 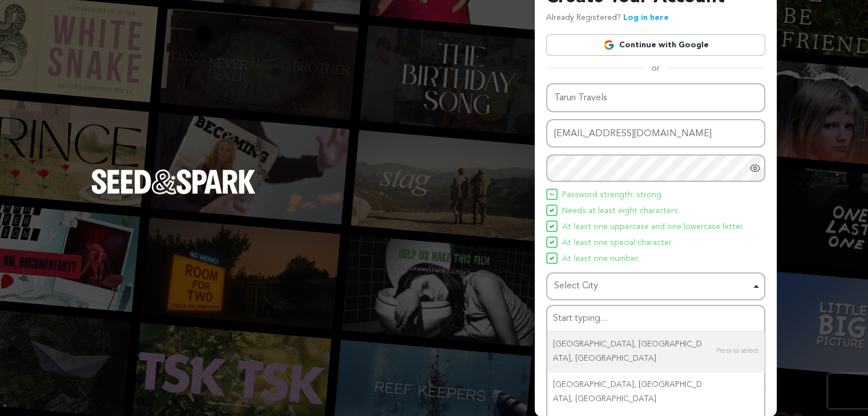 I want to click on span: At least one number., so click(x=601, y=259).